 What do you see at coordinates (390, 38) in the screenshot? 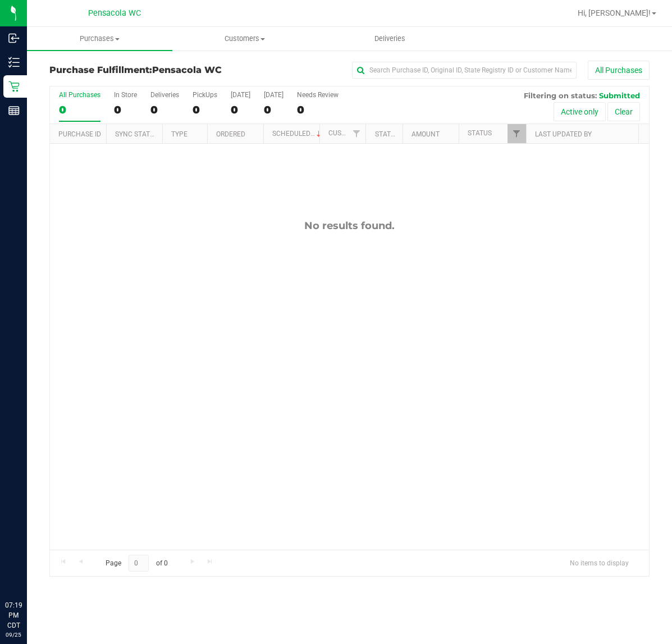
I see `a: Deliveries` at bounding box center [390, 38].